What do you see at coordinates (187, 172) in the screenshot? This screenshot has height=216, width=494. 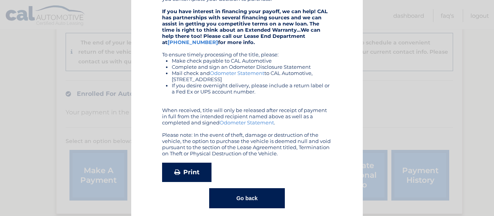 I see `a: Print` at bounding box center [187, 172].